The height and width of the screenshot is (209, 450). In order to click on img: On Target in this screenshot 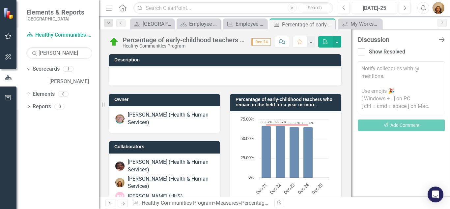, I will do `click(114, 42)`.